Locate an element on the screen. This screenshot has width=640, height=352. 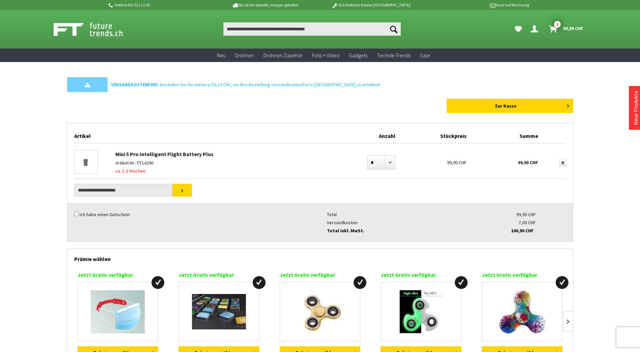
span: Sale is located at coordinates (425, 55).